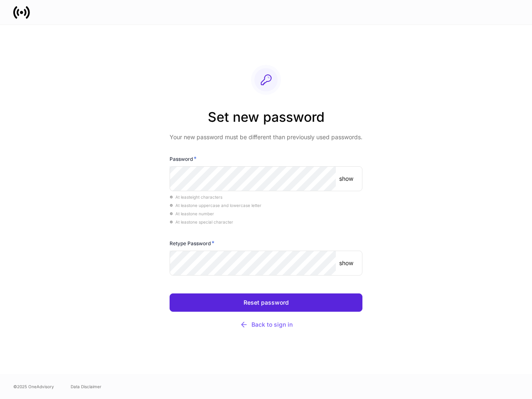 The height and width of the screenshot is (399, 532). Describe the element at coordinates (215, 206) in the screenshot. I see `span: At least one uppercase and lowercase letter` at that location.